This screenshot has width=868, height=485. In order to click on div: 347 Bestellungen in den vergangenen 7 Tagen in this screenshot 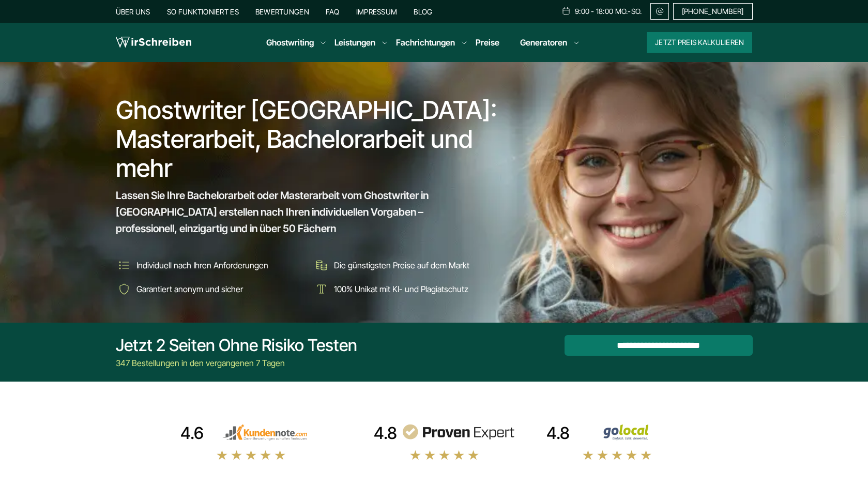, I will do `click(237, 363)`.